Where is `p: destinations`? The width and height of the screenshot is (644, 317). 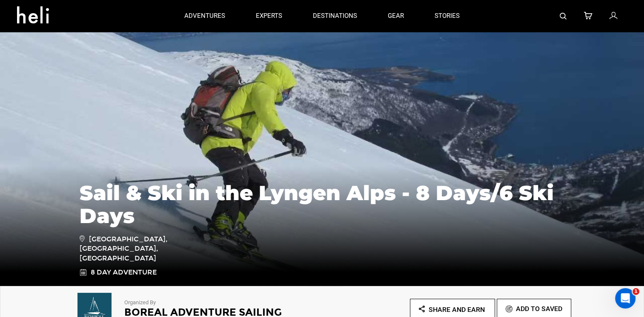
p: destinations is located at coordinates (335, 16).